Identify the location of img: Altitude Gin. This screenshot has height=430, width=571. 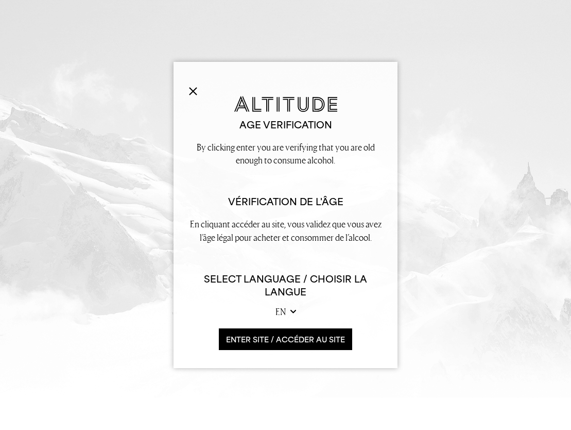
(286, 104).